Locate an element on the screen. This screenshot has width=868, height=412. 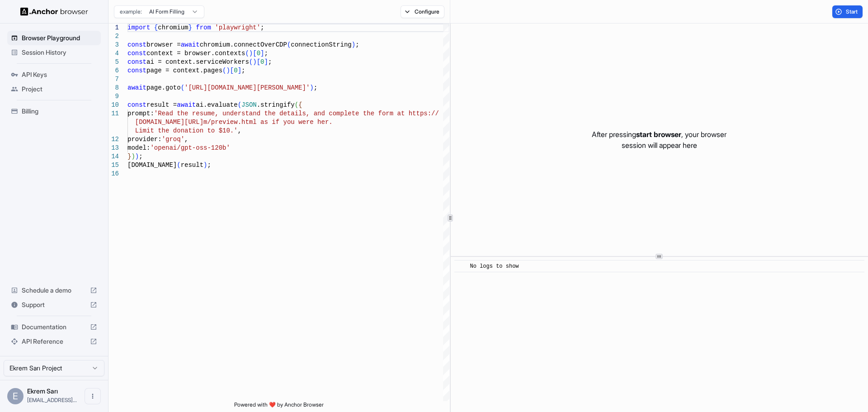
div: 10 is located at coordinates (113, 105).